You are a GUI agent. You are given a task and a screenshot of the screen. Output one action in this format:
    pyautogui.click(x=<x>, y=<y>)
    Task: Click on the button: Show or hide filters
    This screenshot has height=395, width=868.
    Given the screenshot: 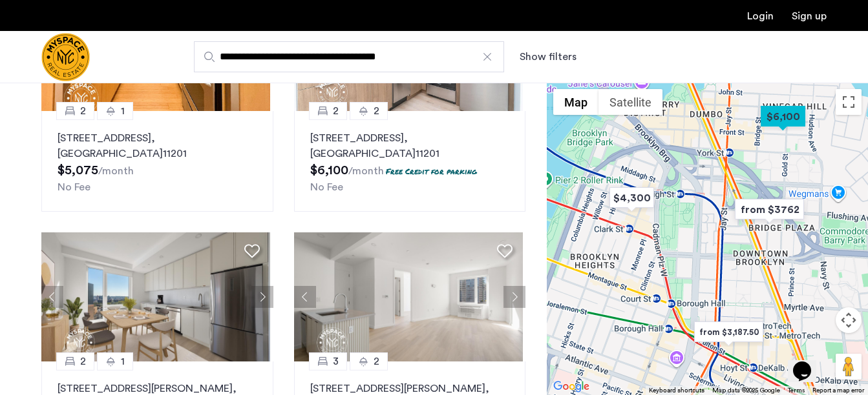 What is the action you would take?
    pyautogui.click(x=548, y=57)
    